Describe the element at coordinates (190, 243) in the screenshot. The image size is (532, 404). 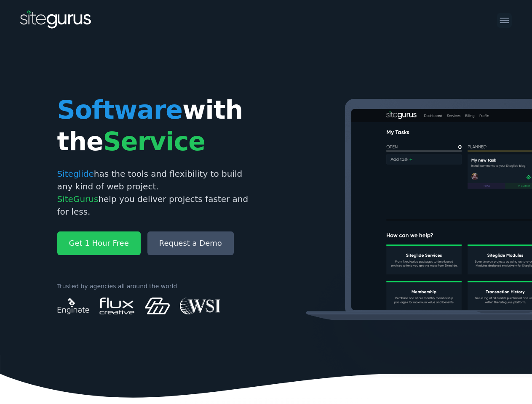
I see `a: Request a Demo` at that location.